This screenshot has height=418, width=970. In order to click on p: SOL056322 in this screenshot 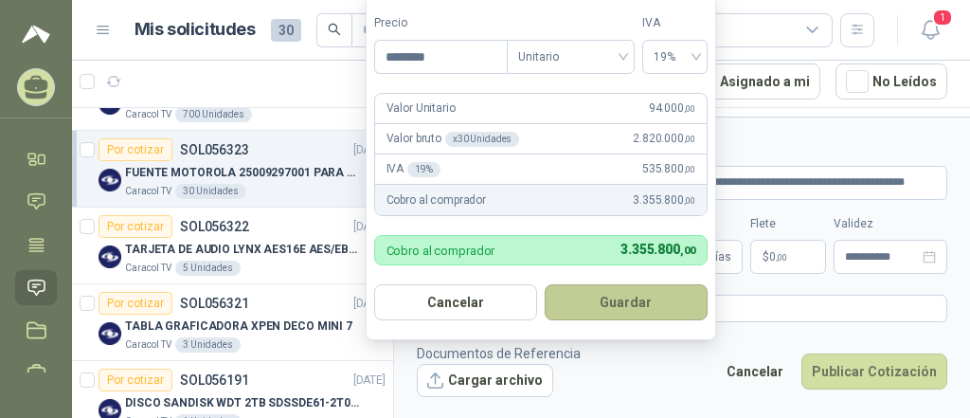, I will do `click(214, 226)`.